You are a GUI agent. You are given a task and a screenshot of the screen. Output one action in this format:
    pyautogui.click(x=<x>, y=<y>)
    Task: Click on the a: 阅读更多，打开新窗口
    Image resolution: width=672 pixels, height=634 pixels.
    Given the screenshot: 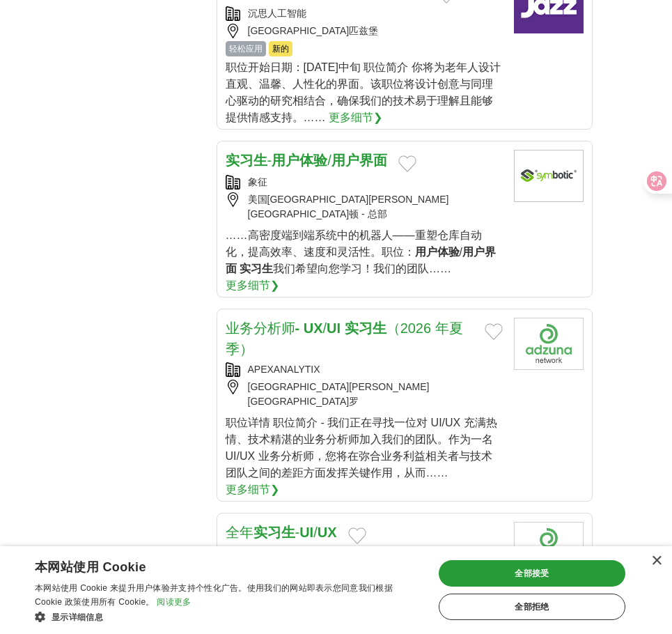 What is the action you would take?
    pyautogui.click(x=173, y=601)
    